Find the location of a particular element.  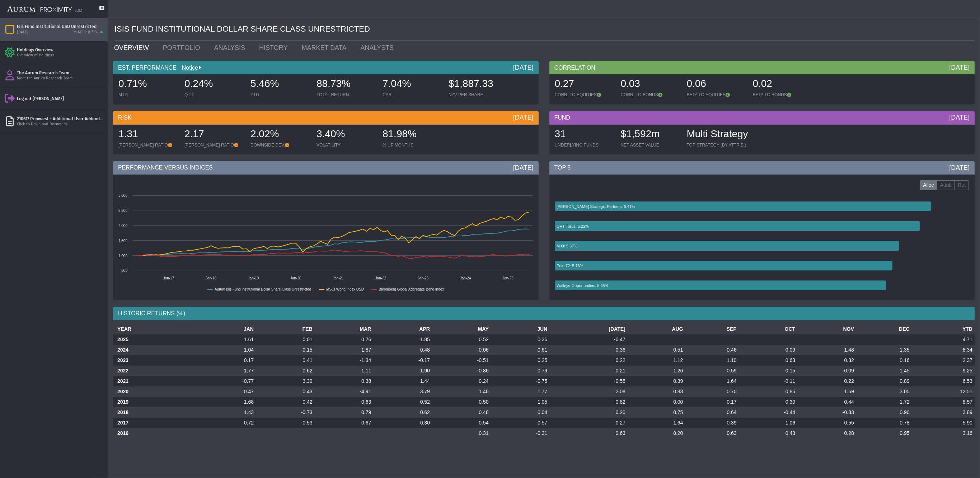

td: 8.34 is located at coordinates (943, 350).